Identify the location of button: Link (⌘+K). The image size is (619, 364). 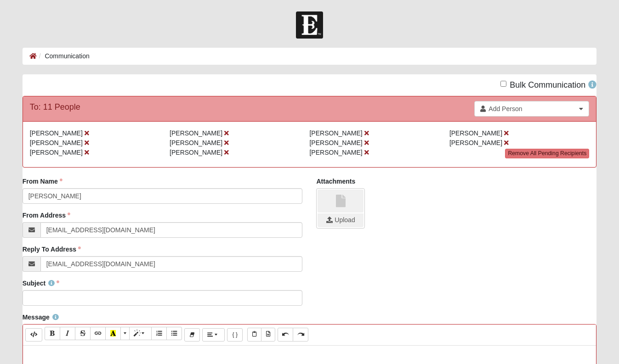
(98, 333).